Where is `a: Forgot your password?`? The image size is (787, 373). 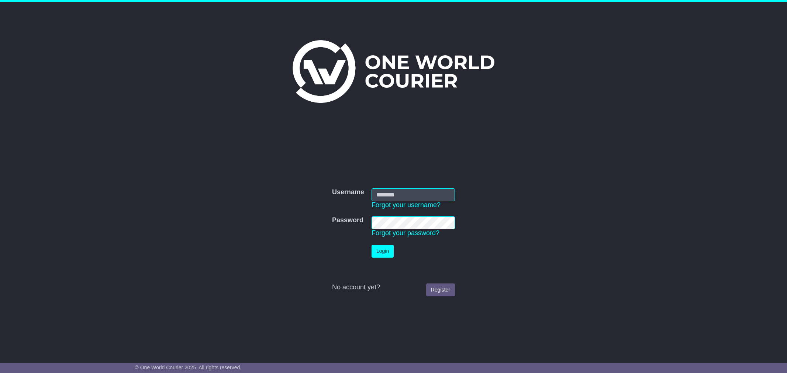
a: Forgot your password? is located at coordinates (405, 233).